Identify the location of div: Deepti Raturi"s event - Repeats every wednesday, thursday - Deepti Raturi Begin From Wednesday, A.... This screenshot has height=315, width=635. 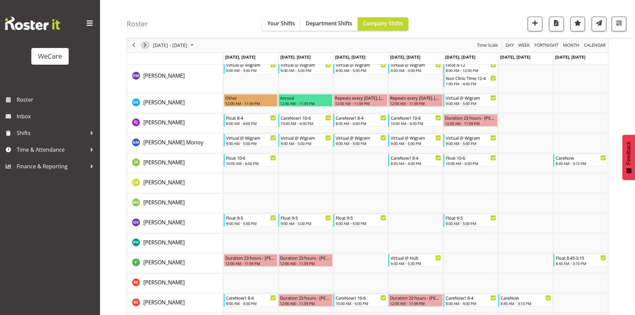
(360, 100).